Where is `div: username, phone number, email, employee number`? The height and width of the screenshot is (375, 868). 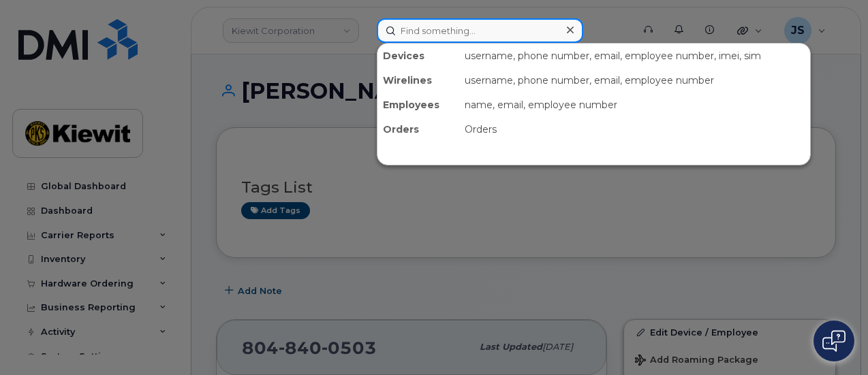 div: username, phone number, email, employee number is located at coordinates (635, 80).